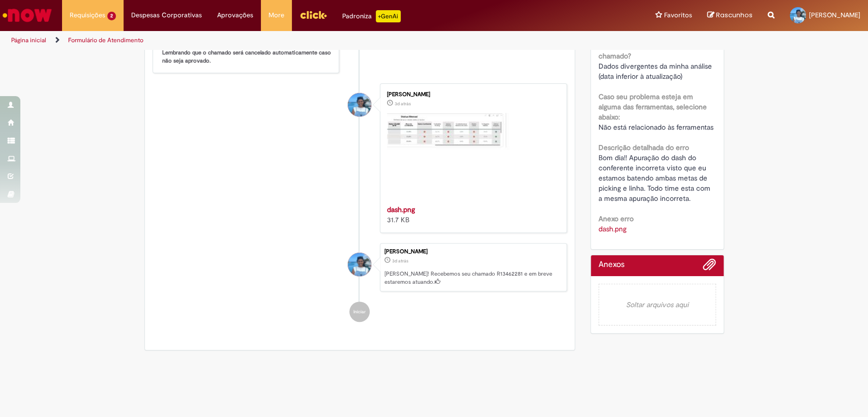 Image resolution: width=868 pixels, height=417 pixels. Describe the element at coordinates (471, 215) in the screenshot. I see `div: 31.7 KB` at that location.